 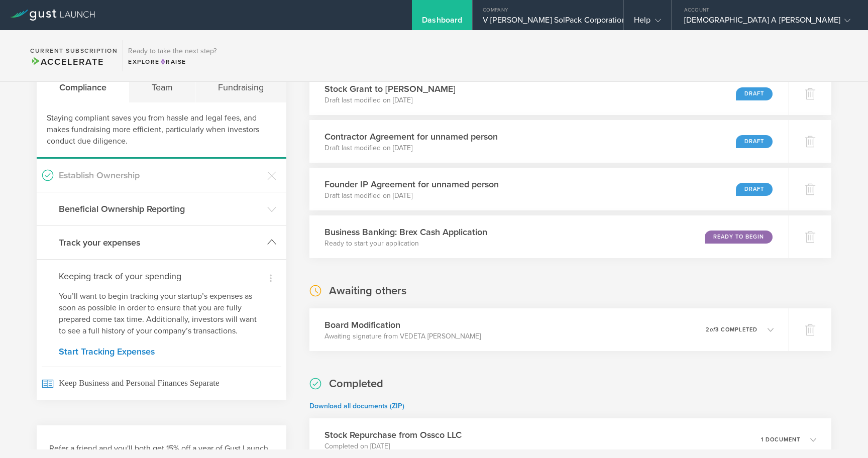 What do you see at coordinates (173, 62) in the screenshot?
I see `span: Raise` at bounding box center [173, 62].